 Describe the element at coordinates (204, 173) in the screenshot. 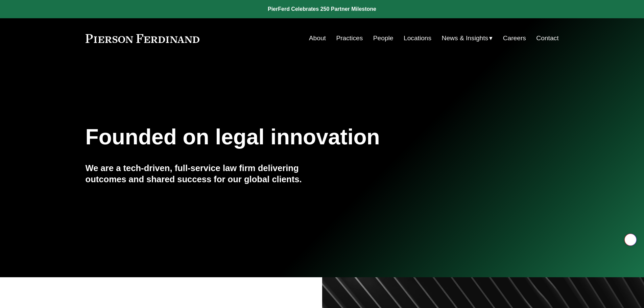

I see `h4: We are a tech-driven, full-service law firm delivering outcomes and shared success for our global...` at that location.